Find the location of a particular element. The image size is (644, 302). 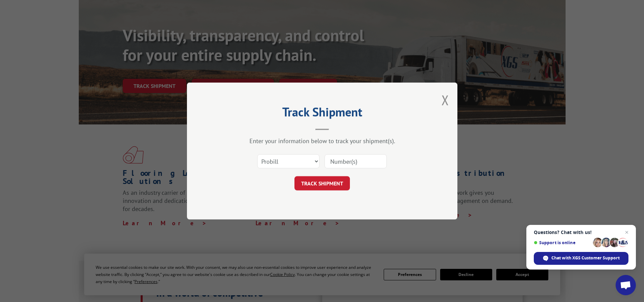

div: Open chat is located at coordinates (626, 285).